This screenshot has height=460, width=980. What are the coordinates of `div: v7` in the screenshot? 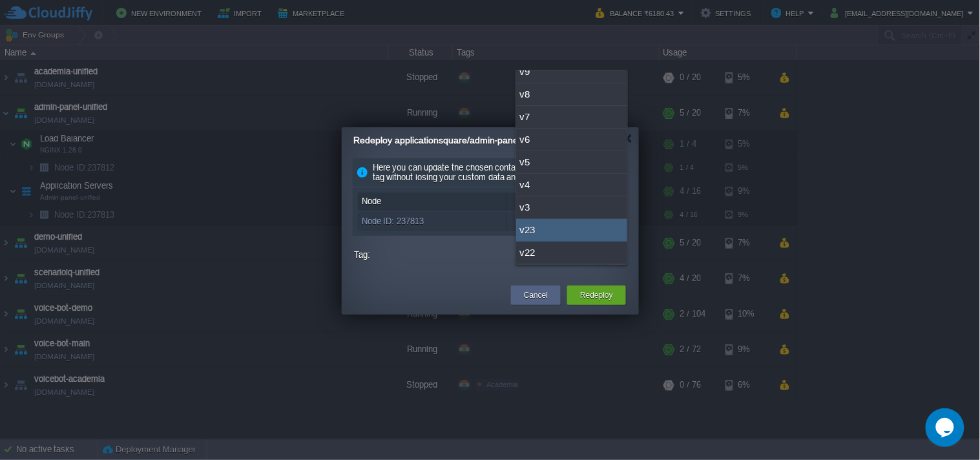 It's located at (572, 117).